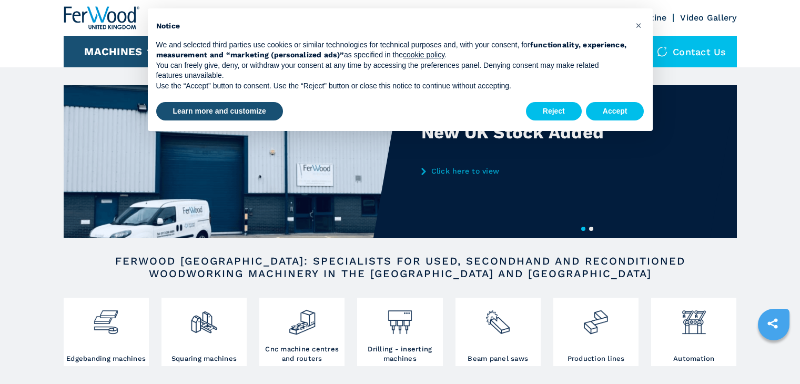 The height and width of the screenshot is (384, 800). I want to click on button: 1, so click(583, 229).